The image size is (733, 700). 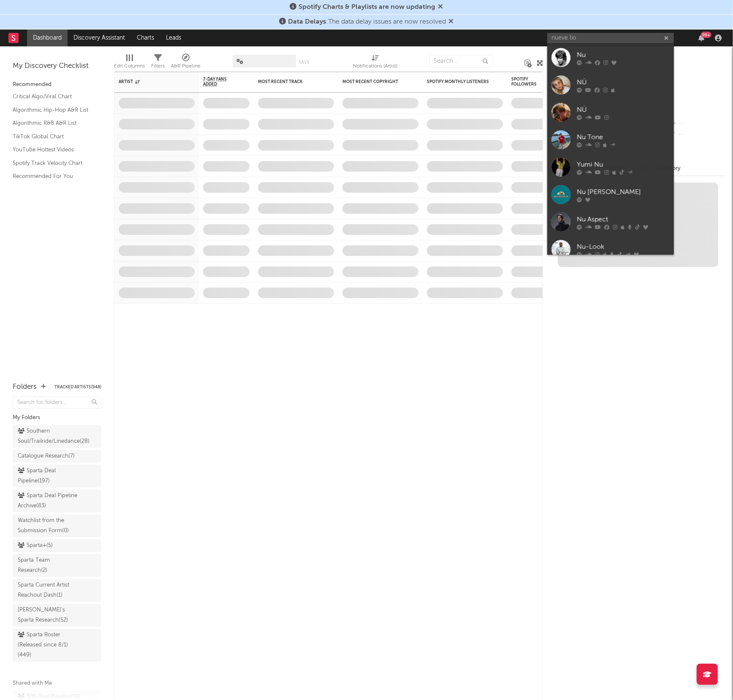 What do you see at coordinates (57, 526) in the screenshot?
I see `a: Watchlist from the Submission Form(0)` at bounding box center [57, 526].